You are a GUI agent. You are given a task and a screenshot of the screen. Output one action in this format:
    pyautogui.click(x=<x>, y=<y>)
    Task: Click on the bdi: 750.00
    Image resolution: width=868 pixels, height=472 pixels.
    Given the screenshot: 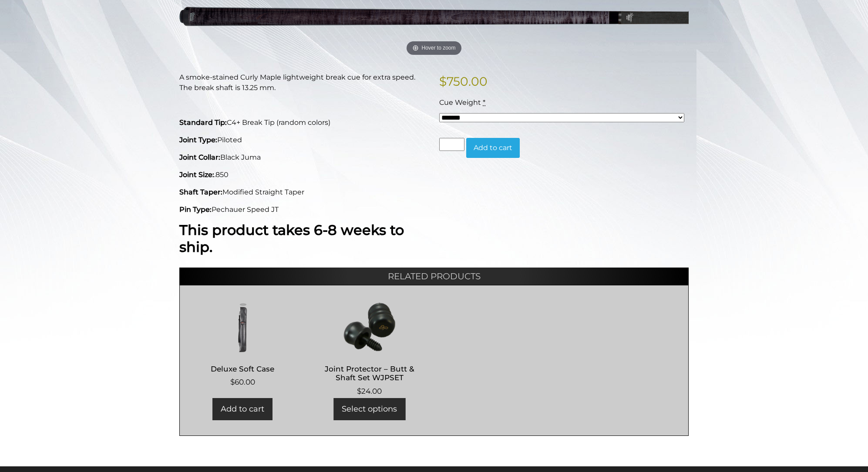 What is the action you would take?
    pyautogui.click(x=463, y=81)
    